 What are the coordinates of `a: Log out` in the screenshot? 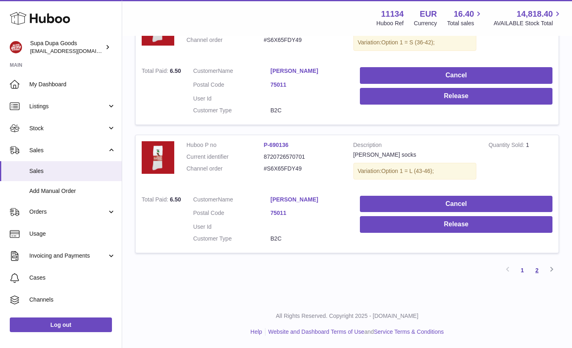 It's located at (61, 325).